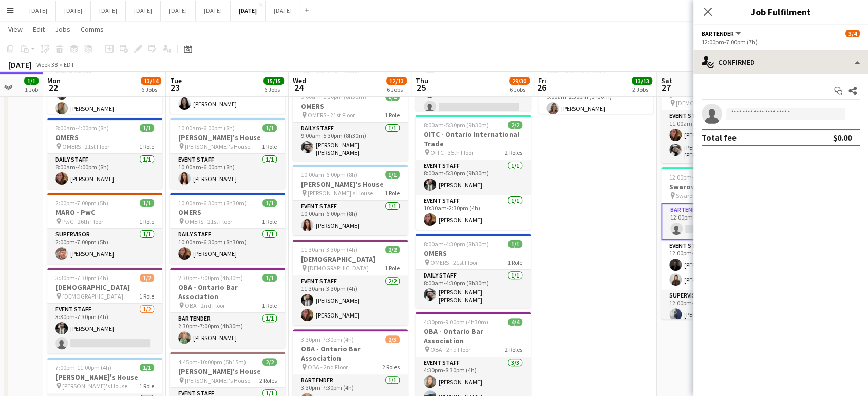 The width and height of the screenshot is (868, 396). Describe the element at coordinates (456, 322) in the screenshot. I see `span: 4:30pm-9:00pm (4h30m)` at that location.